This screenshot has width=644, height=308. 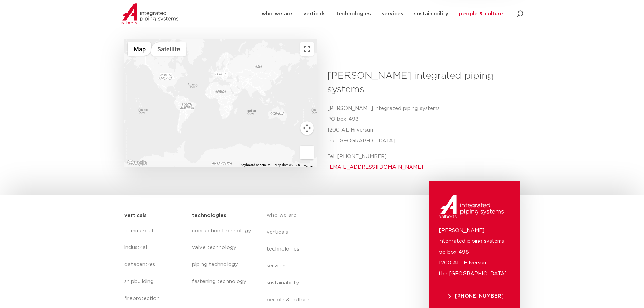 I want to click on a: piping technology, so click(x=222, y=265).